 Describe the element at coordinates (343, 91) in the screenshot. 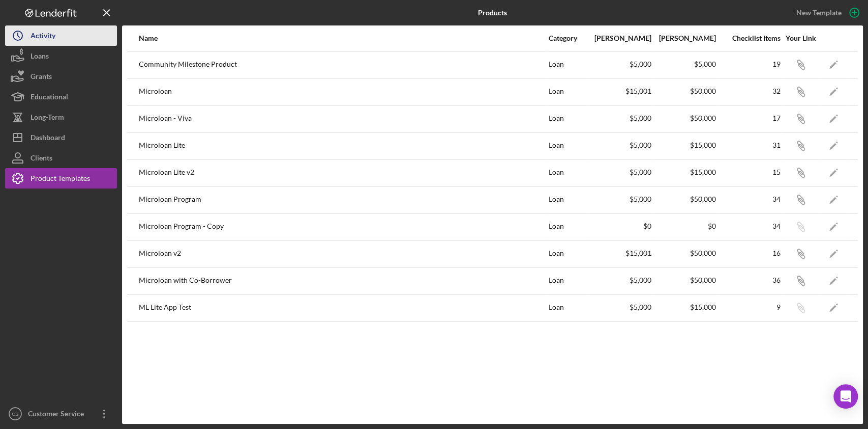

I see `div: Microloan` at that location.